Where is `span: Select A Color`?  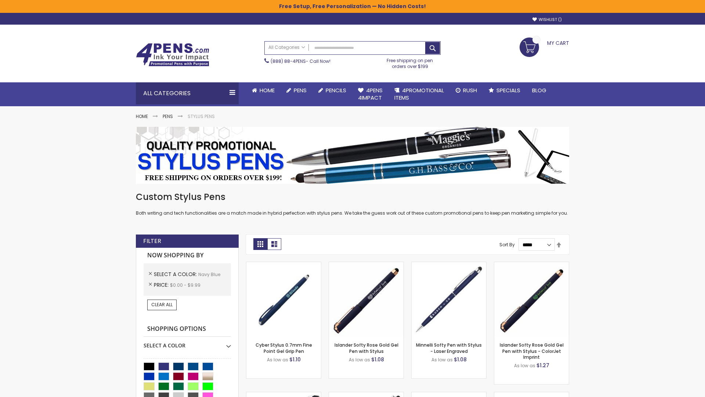 span: Select A Color is located at coordinates (176, 274).